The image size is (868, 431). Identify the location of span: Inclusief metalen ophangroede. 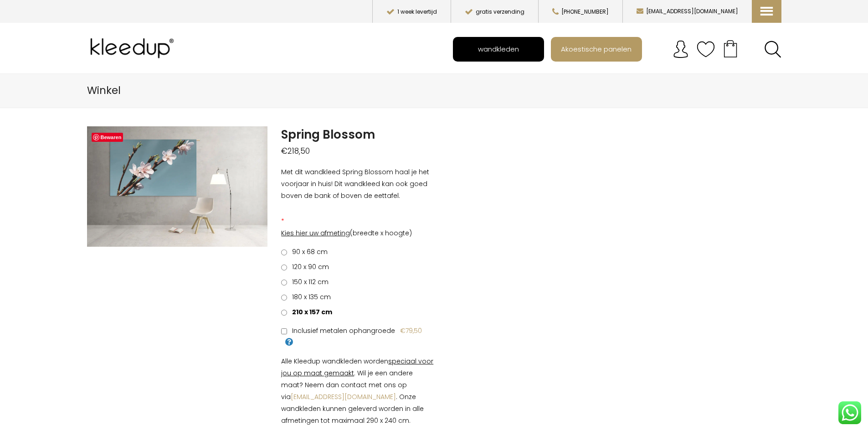
(342, 330).